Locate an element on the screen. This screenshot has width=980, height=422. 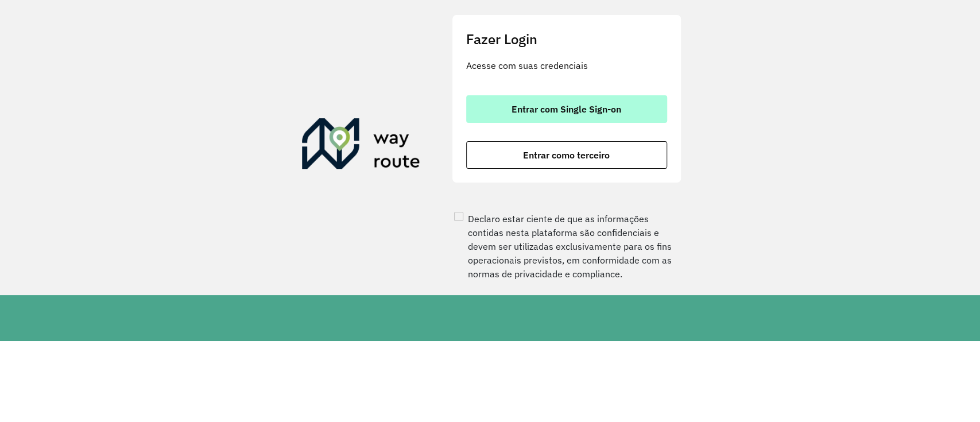
span: Entrar com Single Sign-on is located at coordinates (566, 109).